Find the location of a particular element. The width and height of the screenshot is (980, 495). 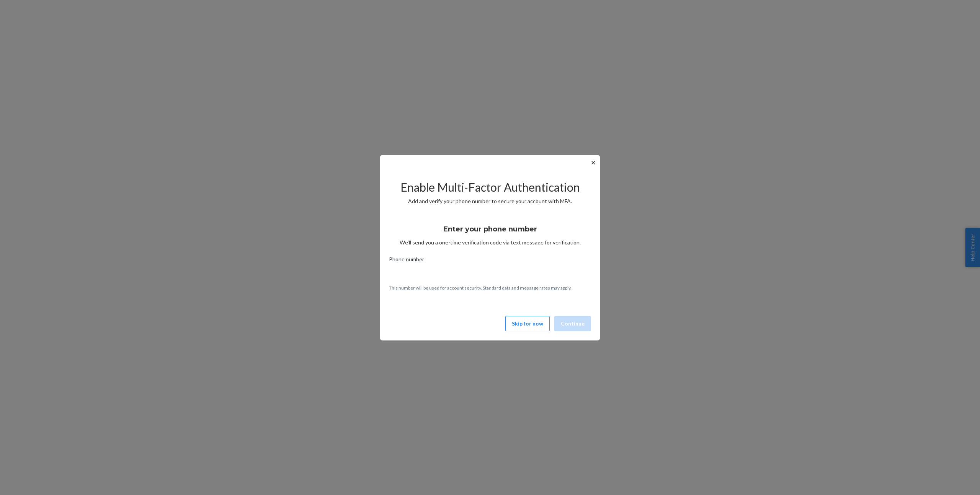

h3: Enter your phone number is located at coordinates (490, 229).